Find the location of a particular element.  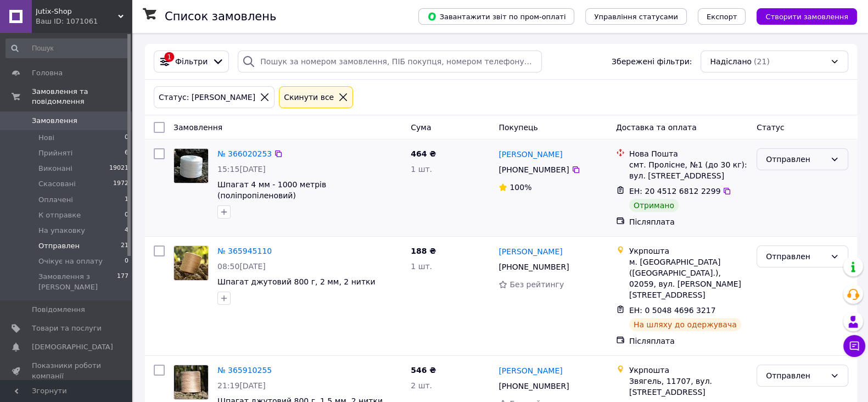

span: Доставка та оплата is located at coordinates (656, 127).